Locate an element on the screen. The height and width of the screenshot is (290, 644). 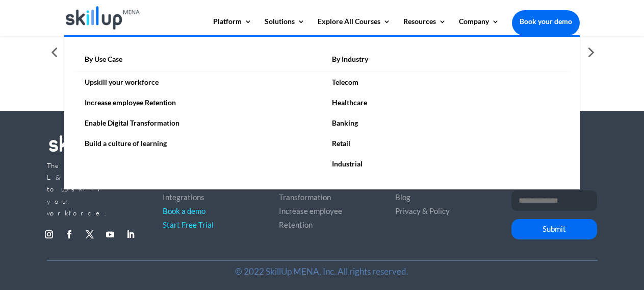
a: Retail is located at coordinates (445, 143).